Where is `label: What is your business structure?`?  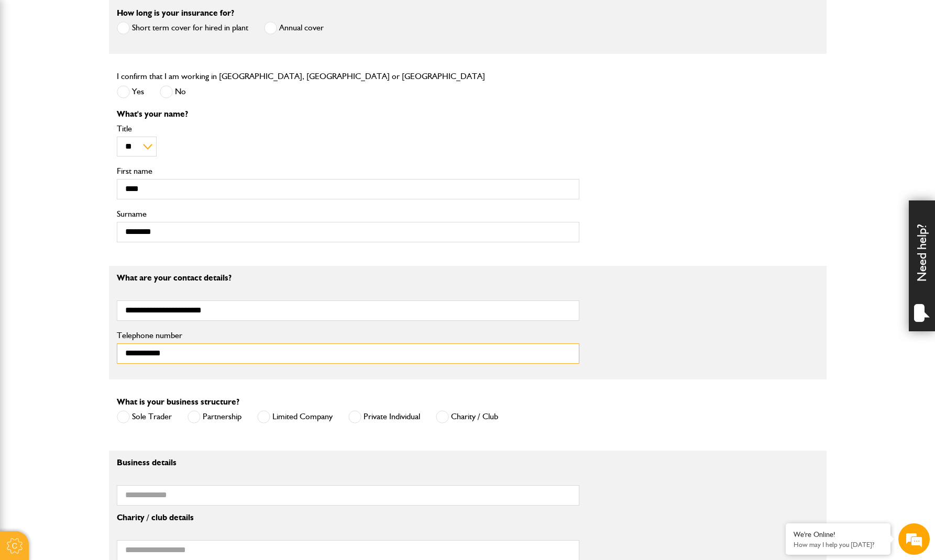
label: What is your business structure? is located at coordinates (178, 402).